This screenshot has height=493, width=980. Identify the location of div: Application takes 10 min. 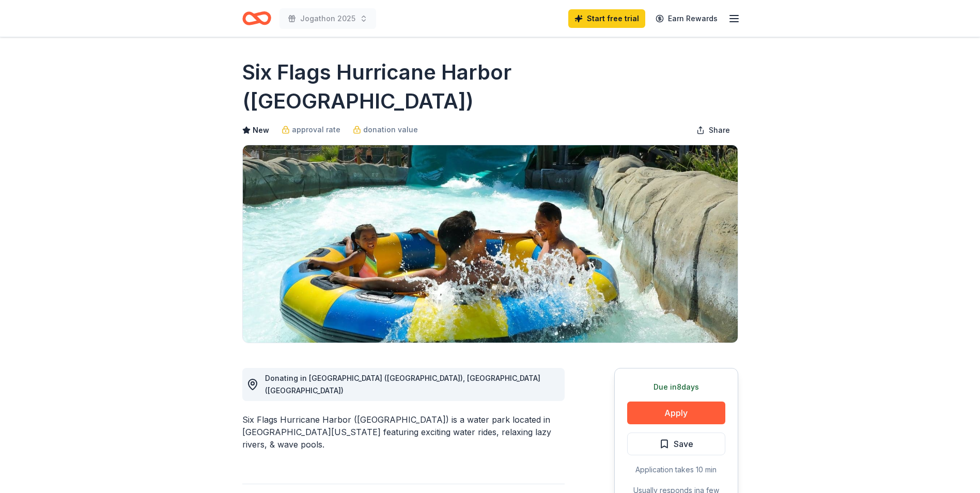
(676, 469).